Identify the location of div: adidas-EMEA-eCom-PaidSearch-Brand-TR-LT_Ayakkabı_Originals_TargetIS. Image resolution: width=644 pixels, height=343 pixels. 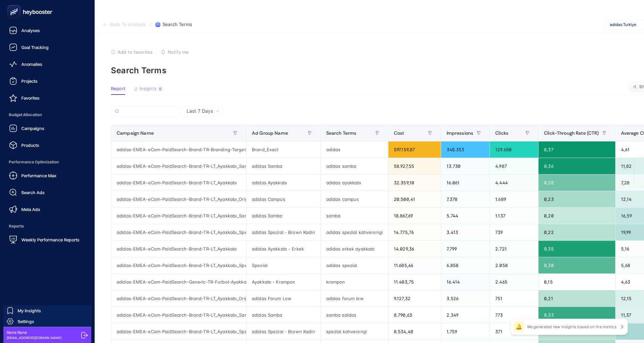
(179, 199).